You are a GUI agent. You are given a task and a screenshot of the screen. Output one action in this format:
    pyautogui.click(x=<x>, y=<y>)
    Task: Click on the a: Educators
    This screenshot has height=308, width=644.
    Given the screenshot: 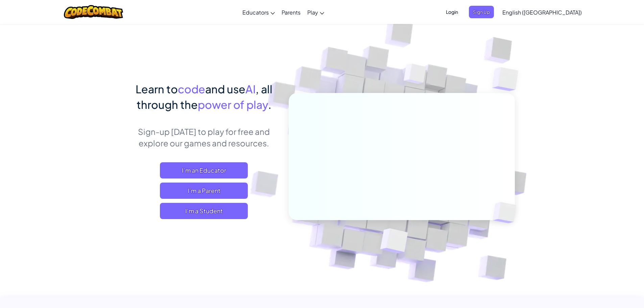 What is the action you would take?
    pyautogui.click(x=259, y=12)
    